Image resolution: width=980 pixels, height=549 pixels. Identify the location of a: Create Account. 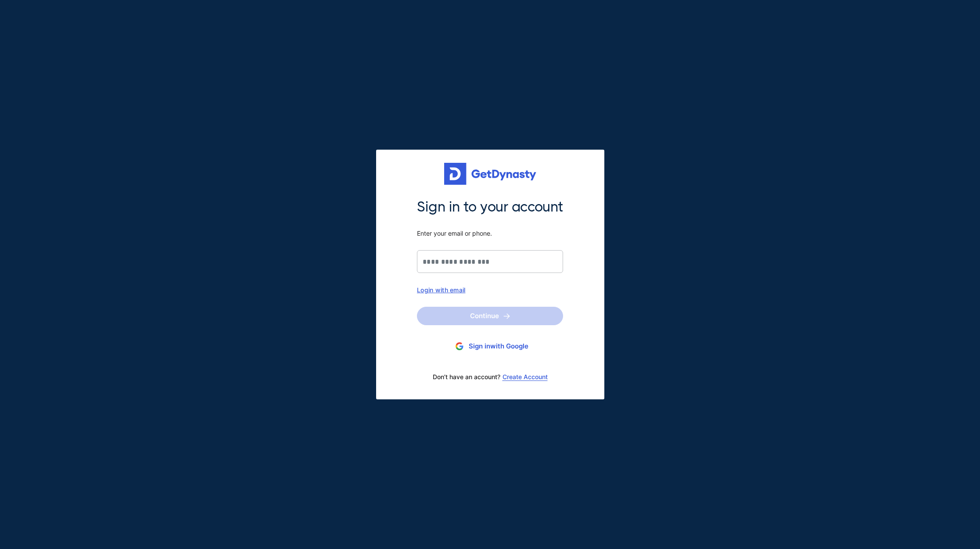
(525, 377).